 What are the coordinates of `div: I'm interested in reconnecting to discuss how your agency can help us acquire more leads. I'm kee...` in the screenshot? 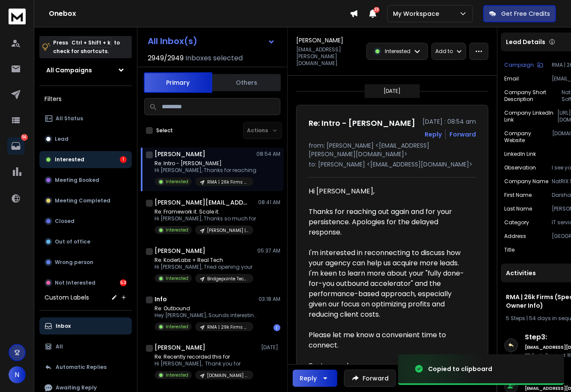 It's located at (388, 284).